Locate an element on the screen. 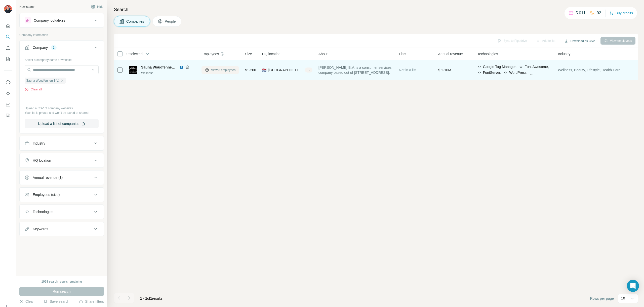 Image resolution: width=644 pixels, height=307 pixels. button: Use Surfe API is located at coordinates (8, 93).